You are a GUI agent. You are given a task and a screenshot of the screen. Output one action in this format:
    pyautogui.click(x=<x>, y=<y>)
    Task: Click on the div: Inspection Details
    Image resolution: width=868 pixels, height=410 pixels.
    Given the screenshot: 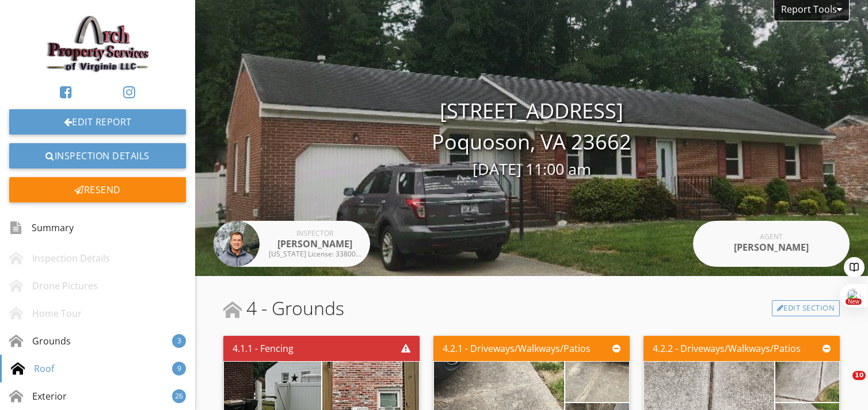 What is the action you would take?
    pyautogui.click(x=59, y=258)
    